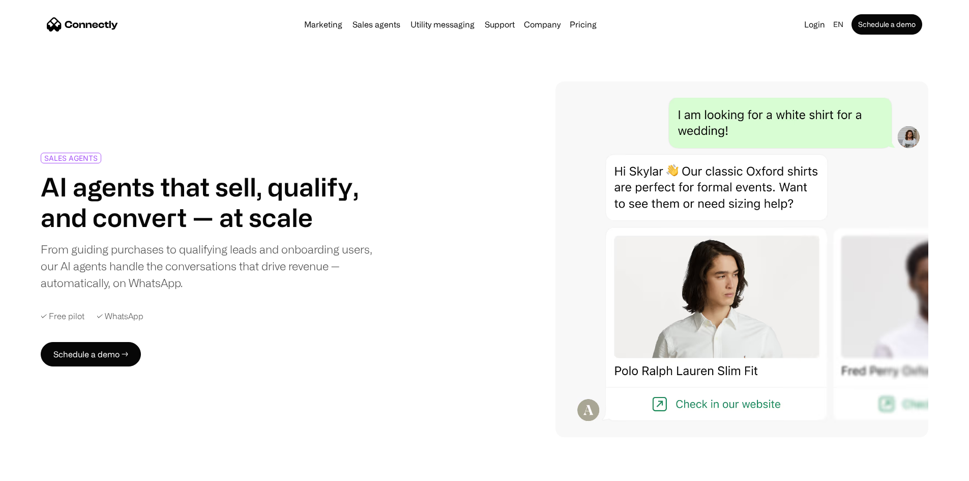  Describe the element at coordinates (120, 316) in the screenshot. I see `div: ✓ WhatsApp` at that location.